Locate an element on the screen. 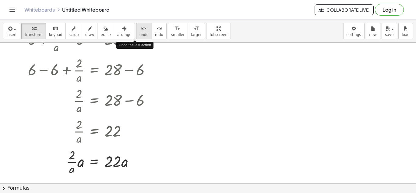 The height and width of the screenshot is (193, 416). button: arrange is located at coordinates (124, 31).